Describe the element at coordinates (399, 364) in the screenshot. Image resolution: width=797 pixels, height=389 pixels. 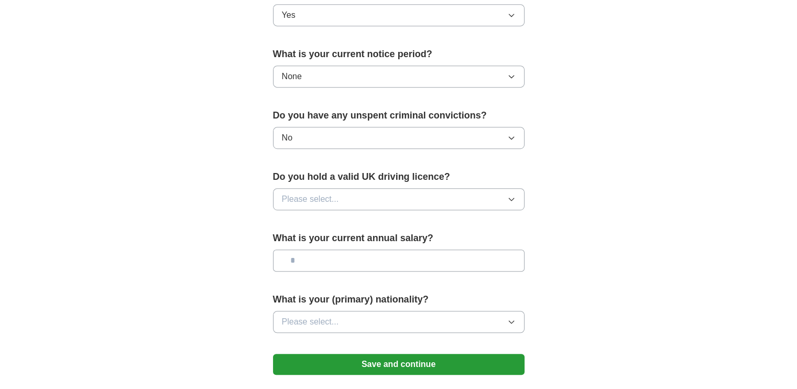
I see `button: Save and continue` at that location.